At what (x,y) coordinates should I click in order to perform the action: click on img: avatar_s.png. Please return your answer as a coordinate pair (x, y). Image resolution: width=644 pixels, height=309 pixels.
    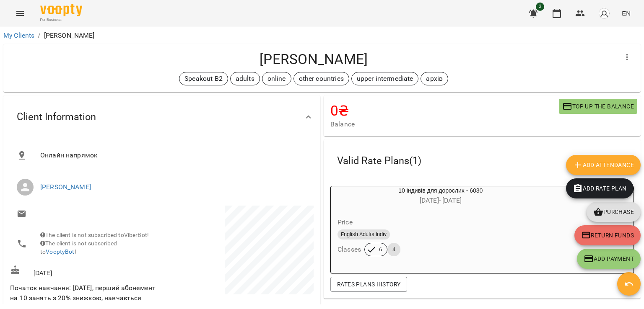
    Looking at the image, I should click on (604, 13).